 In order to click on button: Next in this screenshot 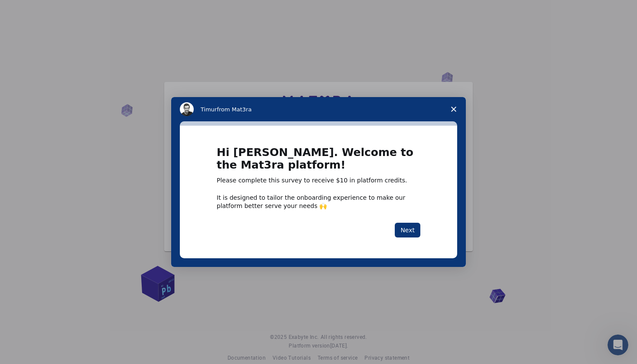, I will do `click(407, 230)`.